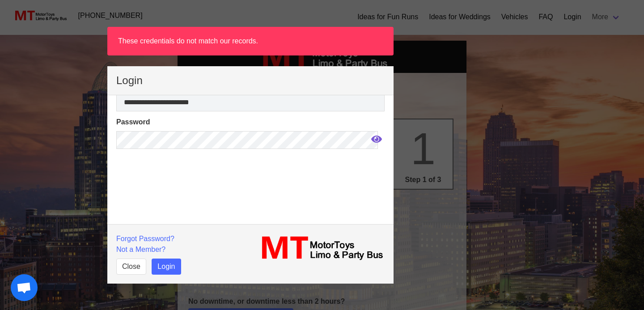  Describe the element at coordinates (320, 248) in the screenshot. I see `img: MT_logo_name.png` at that location.